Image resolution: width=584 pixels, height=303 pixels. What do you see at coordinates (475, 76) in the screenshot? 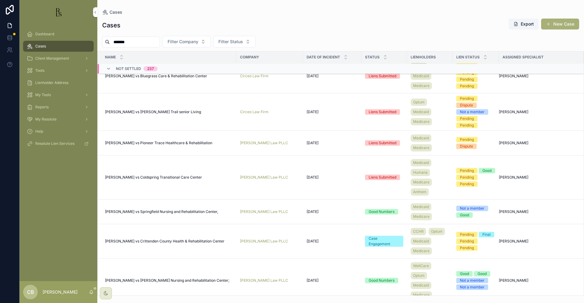
I see `a: PendingPendingPendingPending` at bounding box center [475, 76].